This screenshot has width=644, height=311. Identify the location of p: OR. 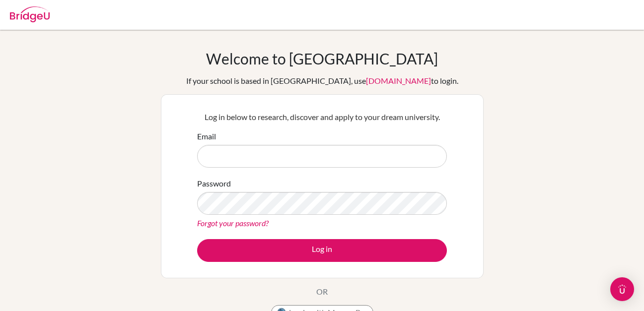
(322, 292).